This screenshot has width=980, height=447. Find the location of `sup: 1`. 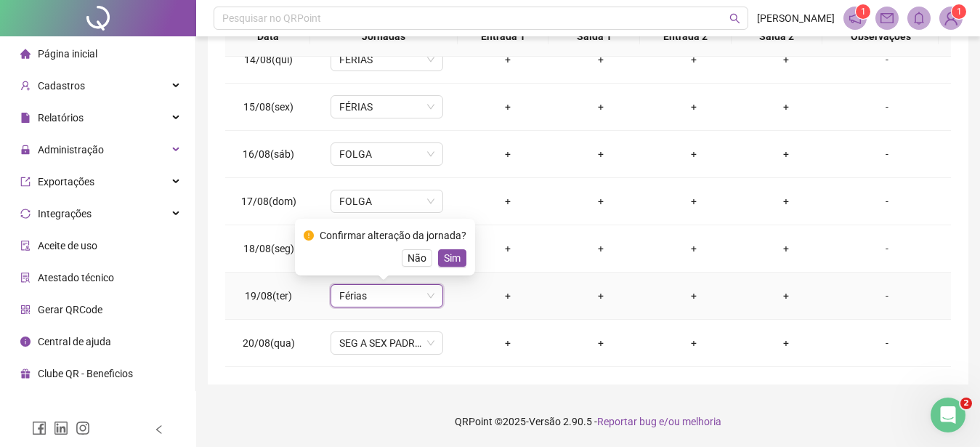

sup: 1 is located at coordinates (863, 12).